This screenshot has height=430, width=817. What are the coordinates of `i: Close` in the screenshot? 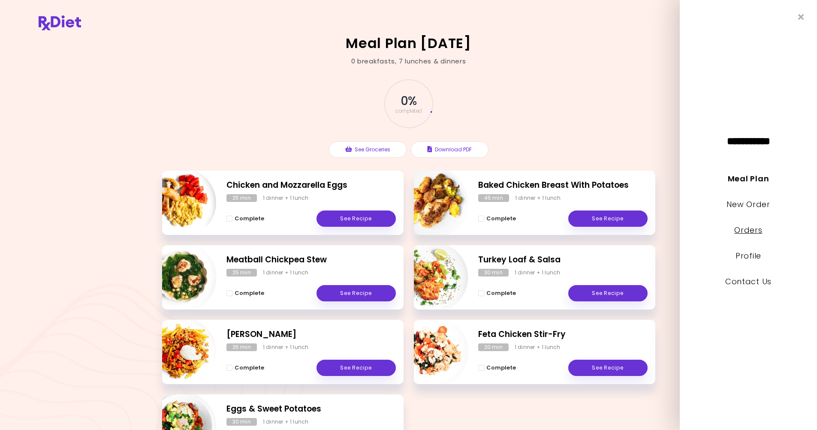 It's located at (801, 17).